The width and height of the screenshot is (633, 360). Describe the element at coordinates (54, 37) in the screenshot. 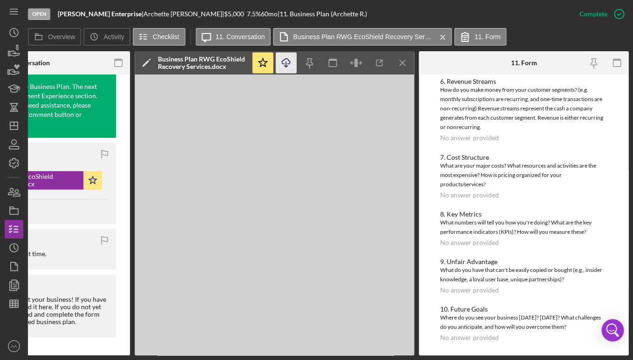

I see `button: Overview` at that location.